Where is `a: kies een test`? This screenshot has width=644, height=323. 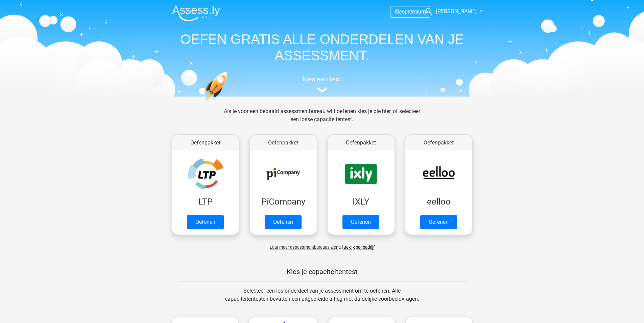
a: kies een test is located at coordinates (322, 84).